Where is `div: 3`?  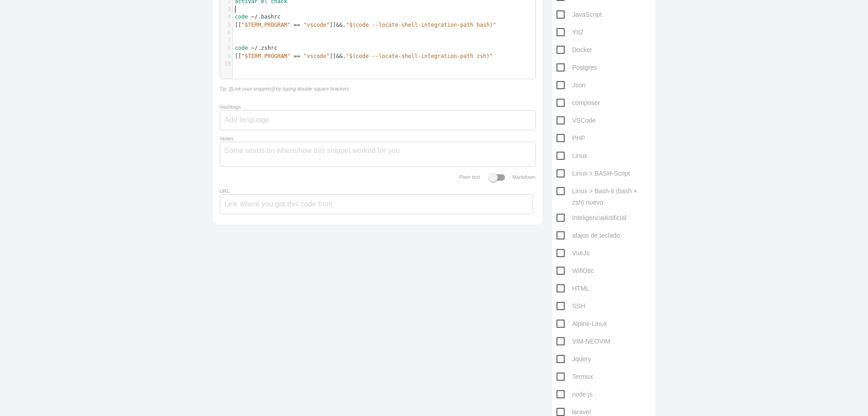
div: 3 is located at coordinates (226, 9).